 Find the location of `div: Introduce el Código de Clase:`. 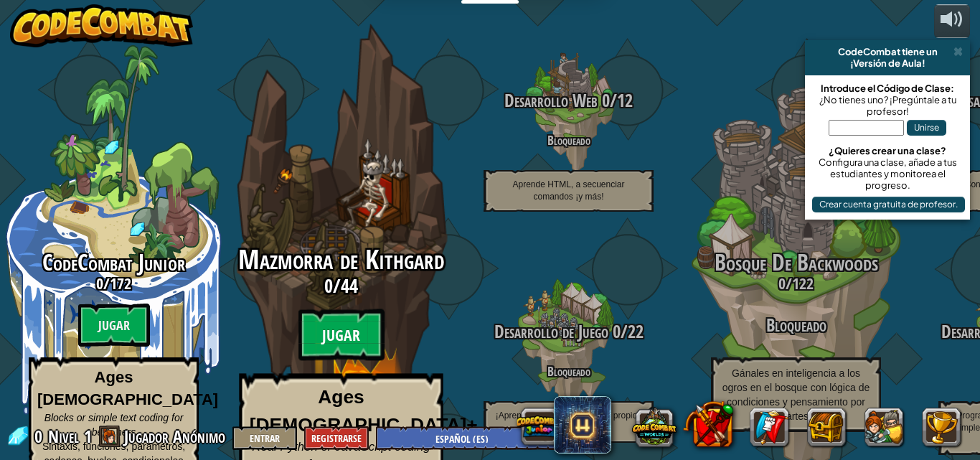

div: Introduce el Código de Clase: is located at coordinates (888, 89).